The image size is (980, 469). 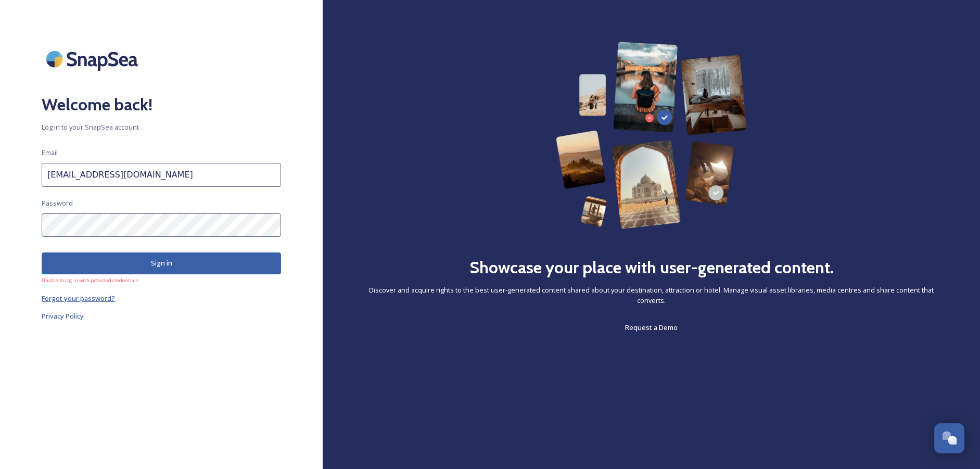 I want to click on button: Open Chat, so click(x=950, y=439).